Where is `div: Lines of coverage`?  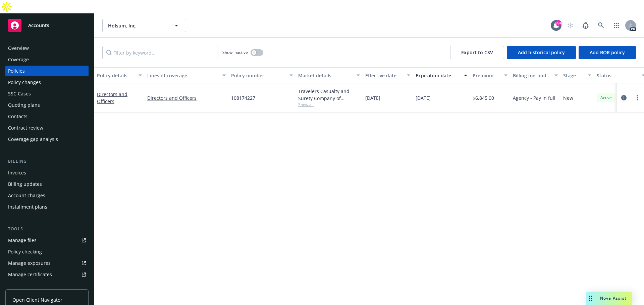
div: Lines of coverage is located at coordinates (183, 75).